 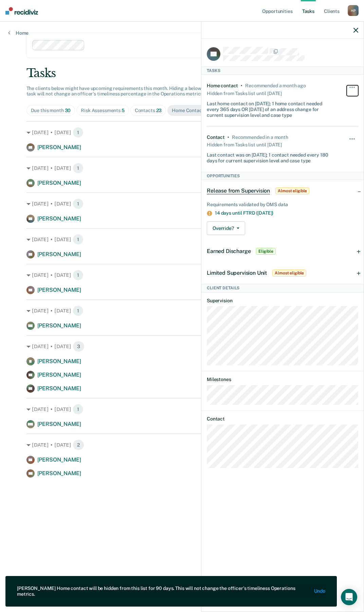 I want to click on span: 5, so click(x=123, y=110).